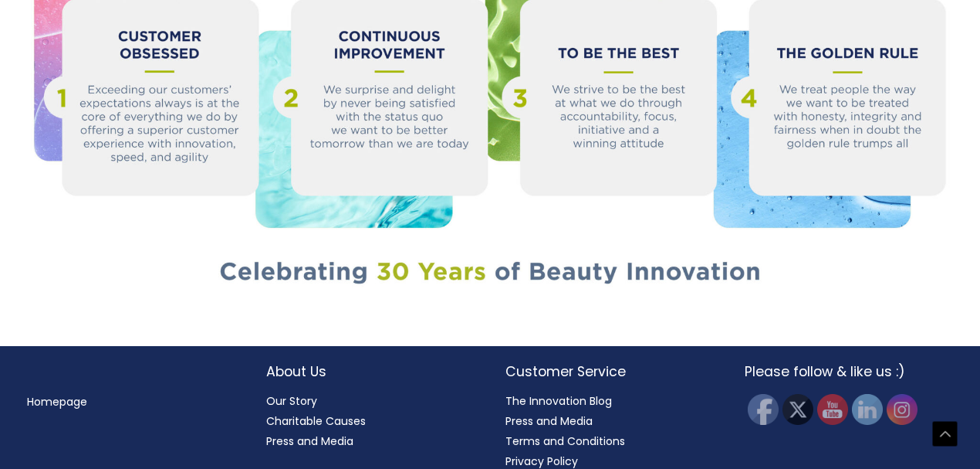  I want to click on nav: Menu, so click(131, 402).